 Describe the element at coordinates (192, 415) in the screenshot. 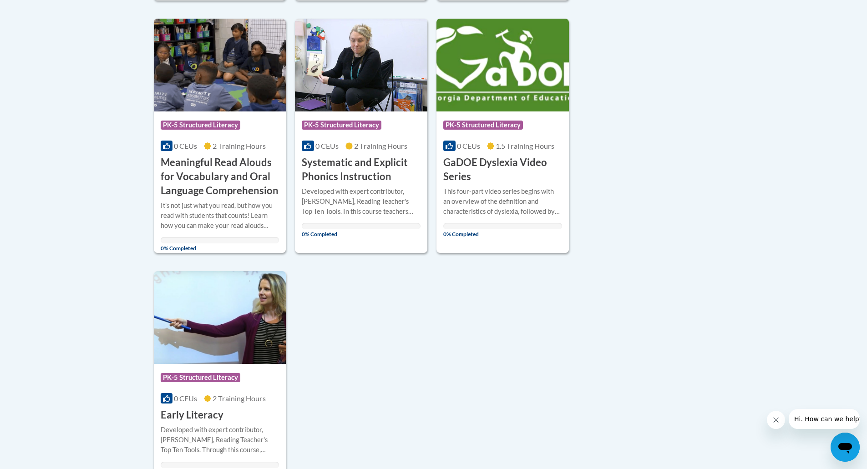

I see `h3: Early Literacy` at that location.